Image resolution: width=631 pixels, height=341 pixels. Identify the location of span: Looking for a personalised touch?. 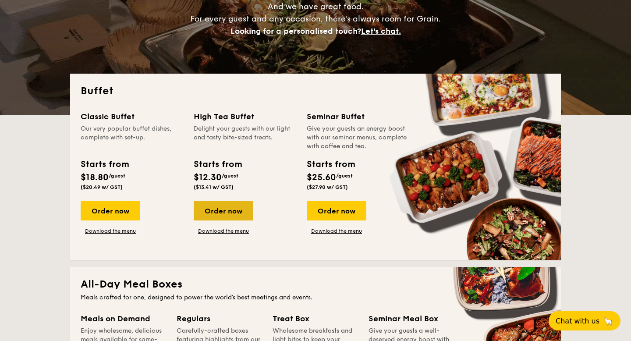
(296, 31).